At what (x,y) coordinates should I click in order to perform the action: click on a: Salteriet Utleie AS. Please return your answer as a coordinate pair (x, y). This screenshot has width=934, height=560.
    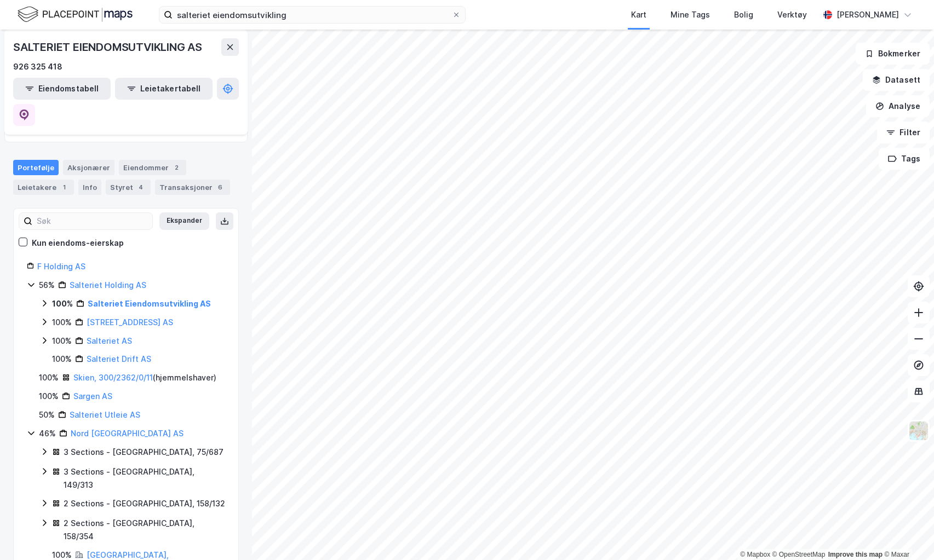
    Looking at the image, I should click on (105, 414).